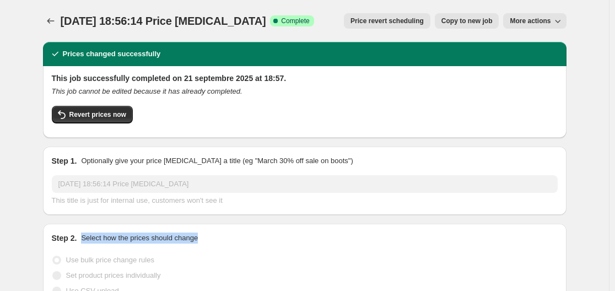 This screenshot has height=291, width=615. What do you see at coordinates (64, 238) in the screenshot?
I see `h2: Step 2.` at bounding box center [64, 238].